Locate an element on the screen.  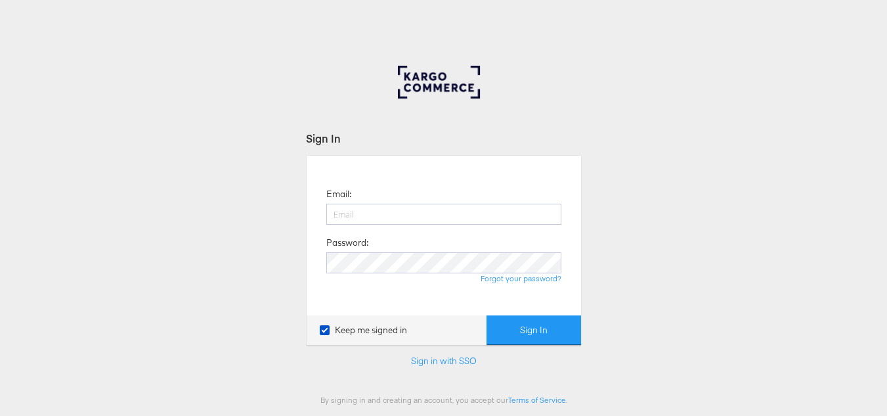
input: Email is located at coordinates (444, 214).